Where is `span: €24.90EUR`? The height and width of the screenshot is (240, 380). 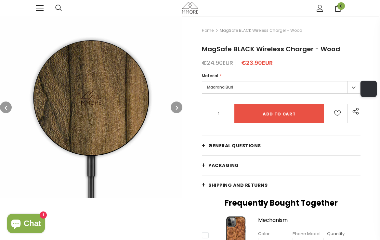
span: €24.90EUR is located at coordinates (217, 63).